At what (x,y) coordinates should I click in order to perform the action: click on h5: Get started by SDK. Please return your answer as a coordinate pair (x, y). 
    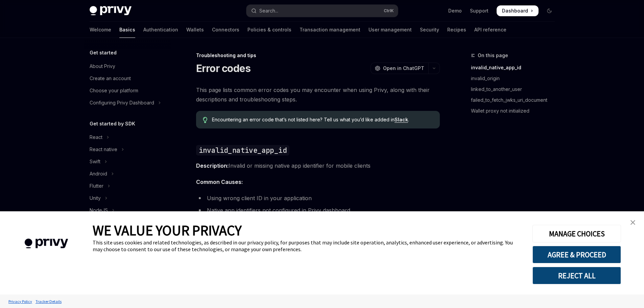
    Looking at the image, I should click on (112, 124).